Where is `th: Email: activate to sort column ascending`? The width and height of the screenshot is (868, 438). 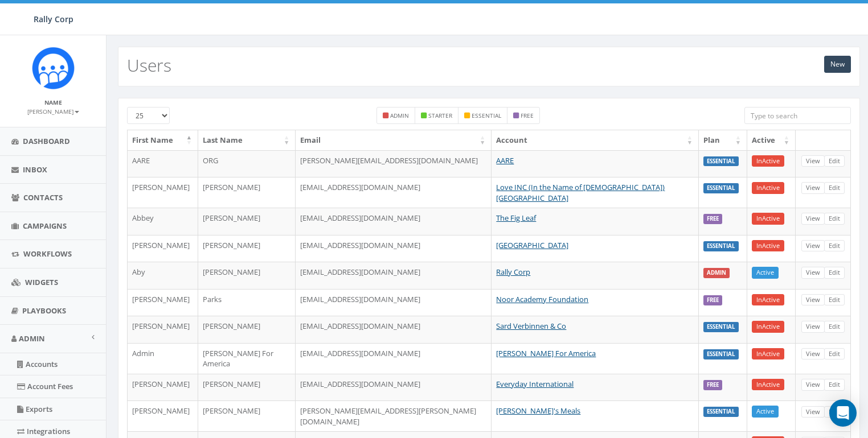
th: Email: activate to sort column ascending is located at coordinates (393, 140).